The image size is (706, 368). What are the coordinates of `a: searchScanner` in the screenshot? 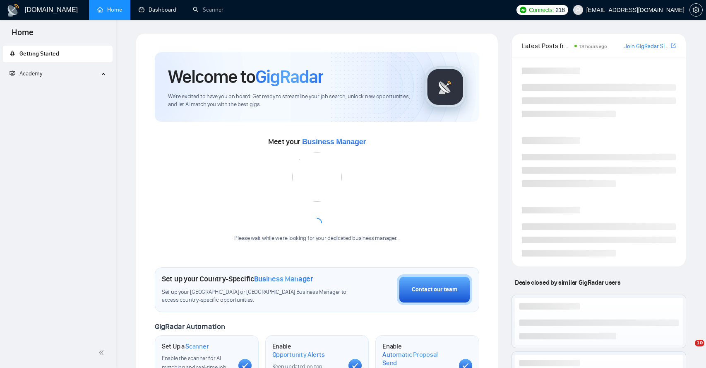 It's located at (208, 10).